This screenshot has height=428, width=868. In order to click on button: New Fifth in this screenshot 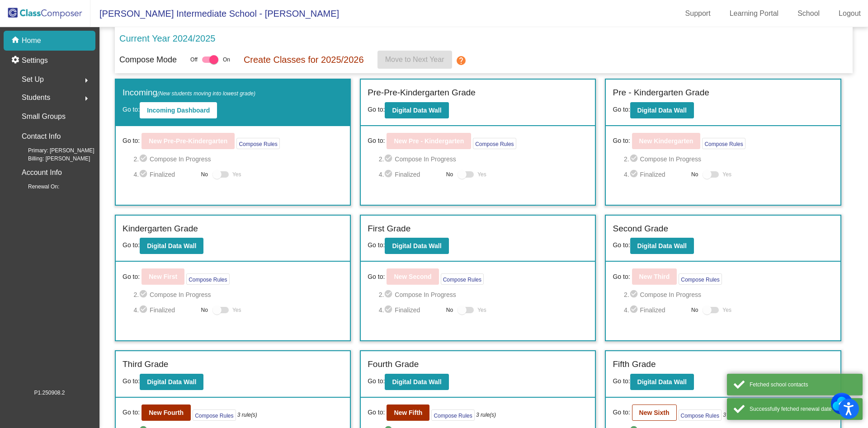, I will do `click(408, 412)`.